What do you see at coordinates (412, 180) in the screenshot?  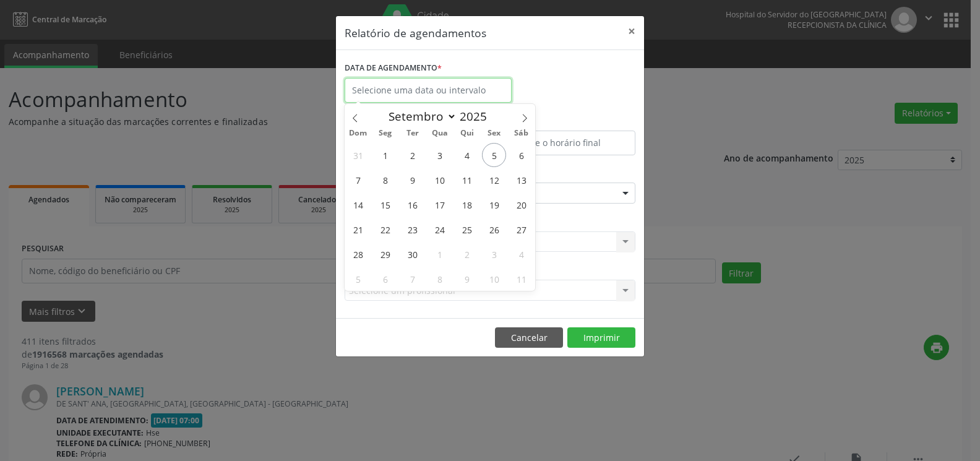 I see `span: Setembro 9, 2025` at bounding box center [412, 180].